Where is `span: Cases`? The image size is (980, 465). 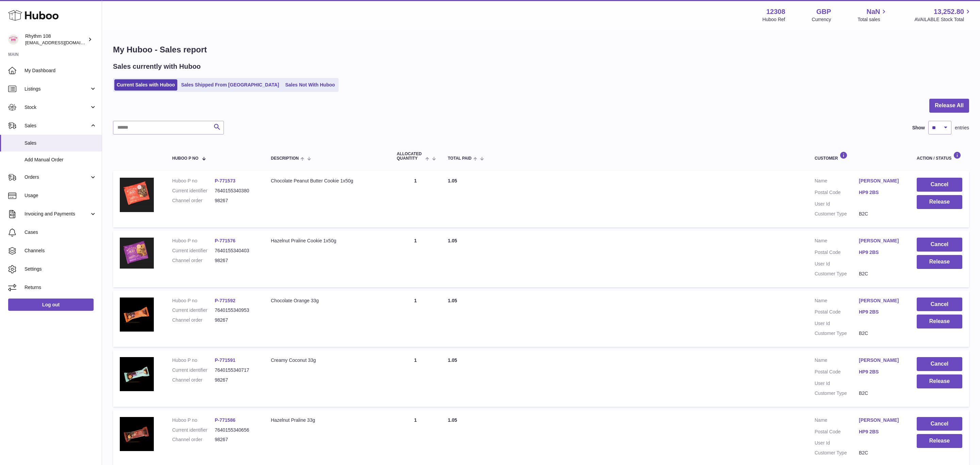
span: Cases is located at coordinates (61, 232).